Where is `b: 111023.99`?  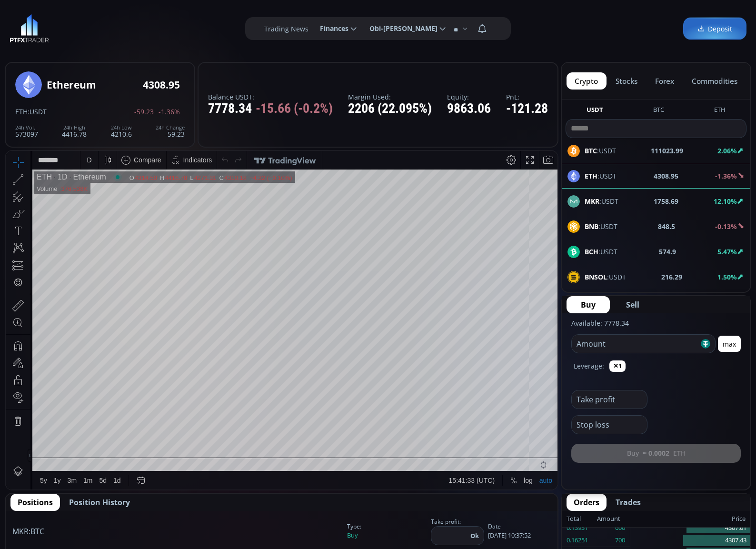
b: 111023.99 is located at coordinates (667, 150).